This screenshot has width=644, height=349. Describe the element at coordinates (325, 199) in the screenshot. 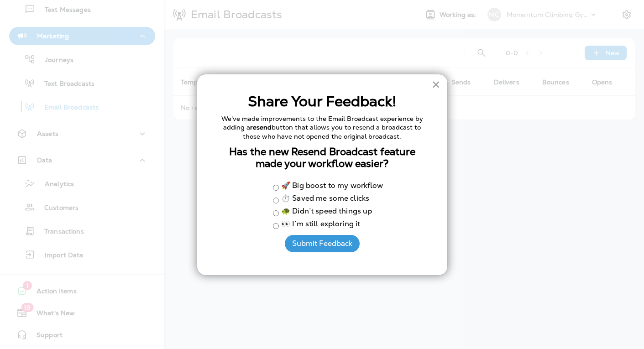

I see `label: ⏱️ Saved me some clicks` at that location.